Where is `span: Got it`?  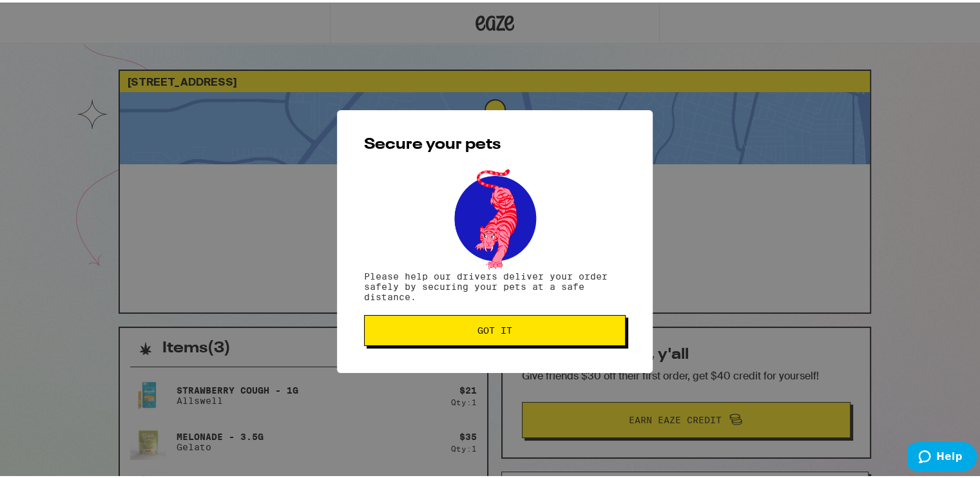
span: Got it is located at coordinates (494, 328).